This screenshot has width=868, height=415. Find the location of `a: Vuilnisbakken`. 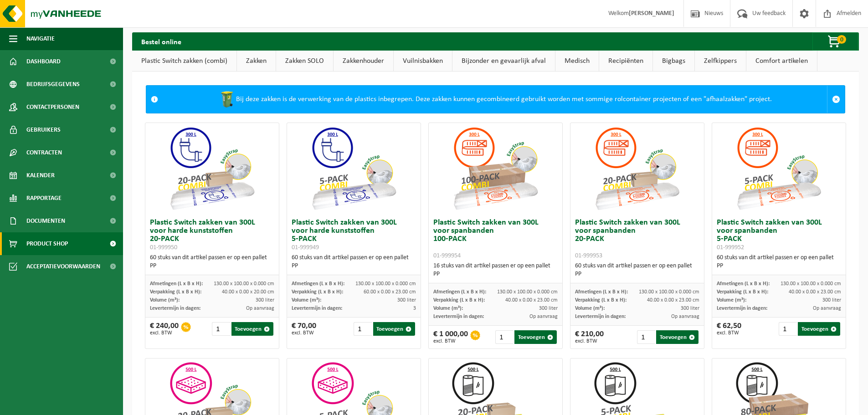

a: Vuilnisbakken is located at coordinates (422, 61).